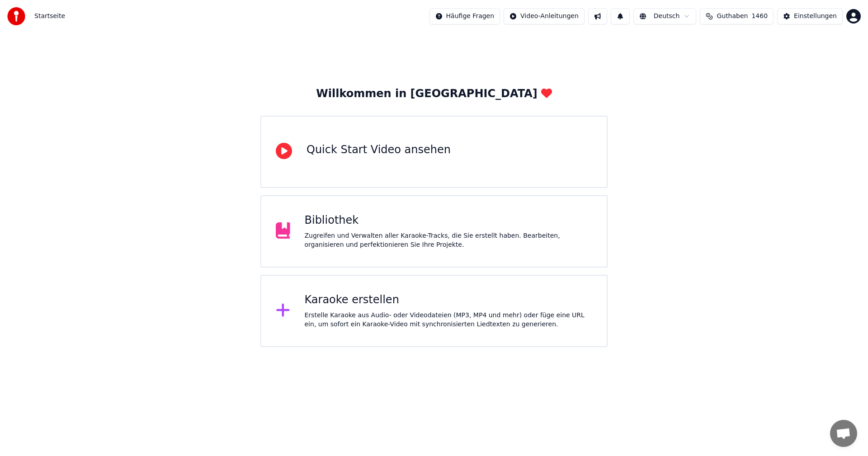 This screenshot has width=868, height=456. What do you see at coordinates (50, 16) in the screenshot?
I see `nav: breadcrumb` at bounding box center [50, 16].